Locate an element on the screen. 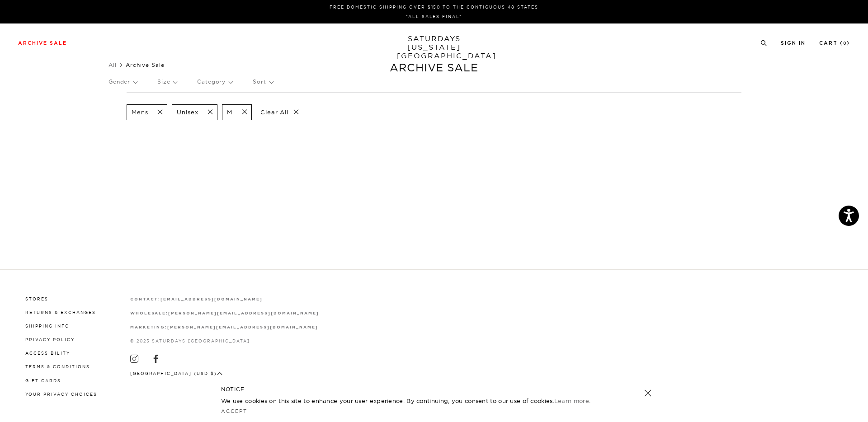 Image resolution: width=868 pixels, height=422 pixels. a: Sign In is located at coordinates (793, 43).